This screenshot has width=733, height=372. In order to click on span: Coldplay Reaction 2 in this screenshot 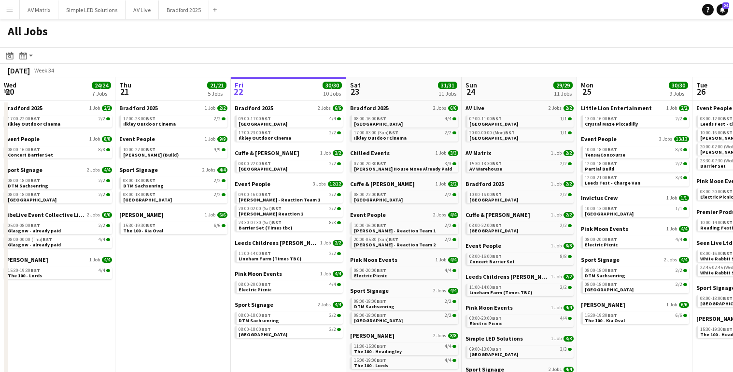, I will do `click(271, 213)`.